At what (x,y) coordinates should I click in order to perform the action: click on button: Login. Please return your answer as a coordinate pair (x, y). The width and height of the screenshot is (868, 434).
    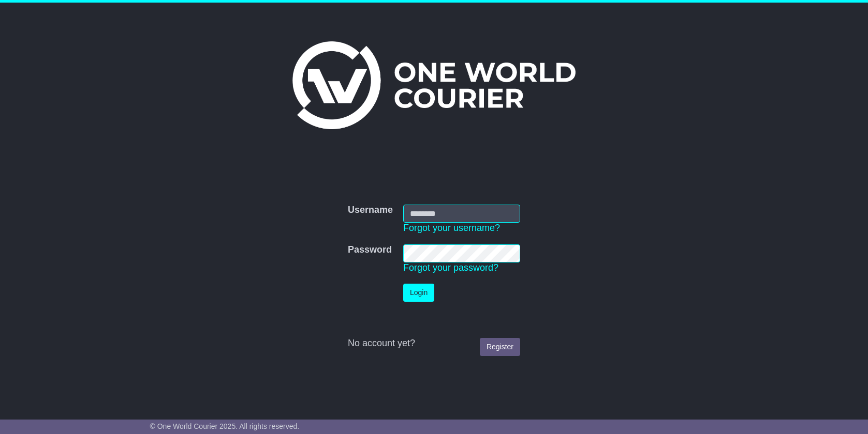
    Looking at the image, I should click on (418, 293).